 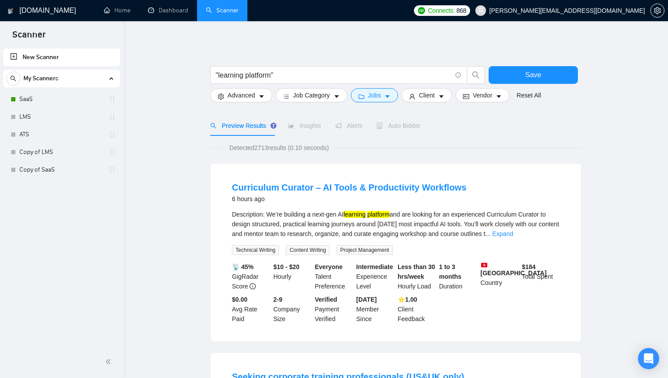 I want to click on span: robot, so click(x=379, y=126).